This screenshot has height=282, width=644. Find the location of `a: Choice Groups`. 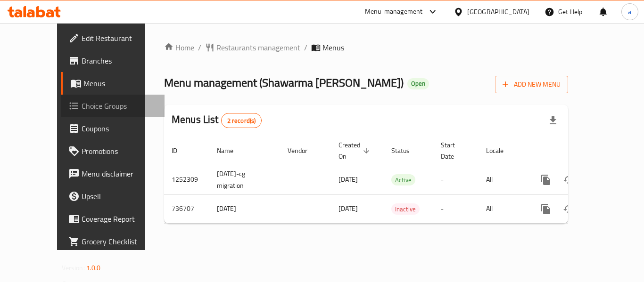

a: Choice Groups is located at coordinates (112, 106).